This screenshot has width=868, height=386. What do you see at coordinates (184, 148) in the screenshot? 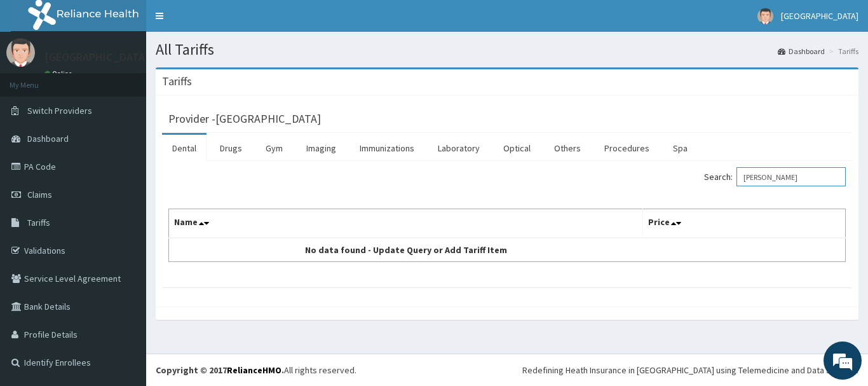
I see `a: Dental` at bounding box center [184, 148].